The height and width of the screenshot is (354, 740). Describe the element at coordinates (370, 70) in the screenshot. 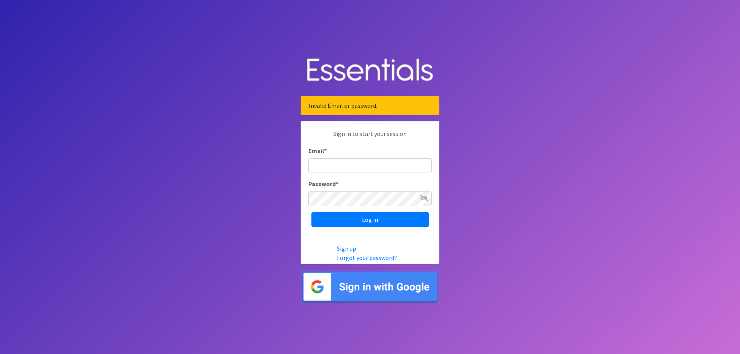

I see `img: Human Essentials` at that location.